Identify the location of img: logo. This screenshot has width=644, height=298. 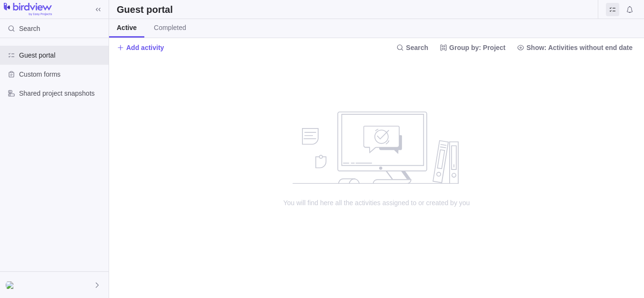
(28, 10).